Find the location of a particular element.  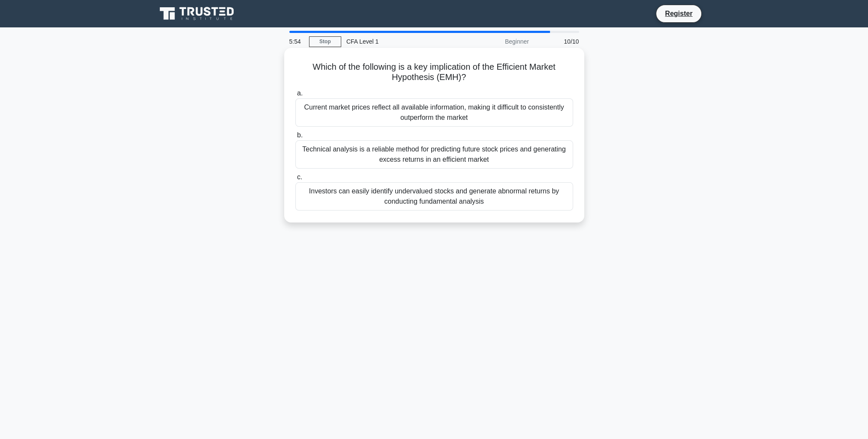

span: a. is located at coordinates (300, 93).